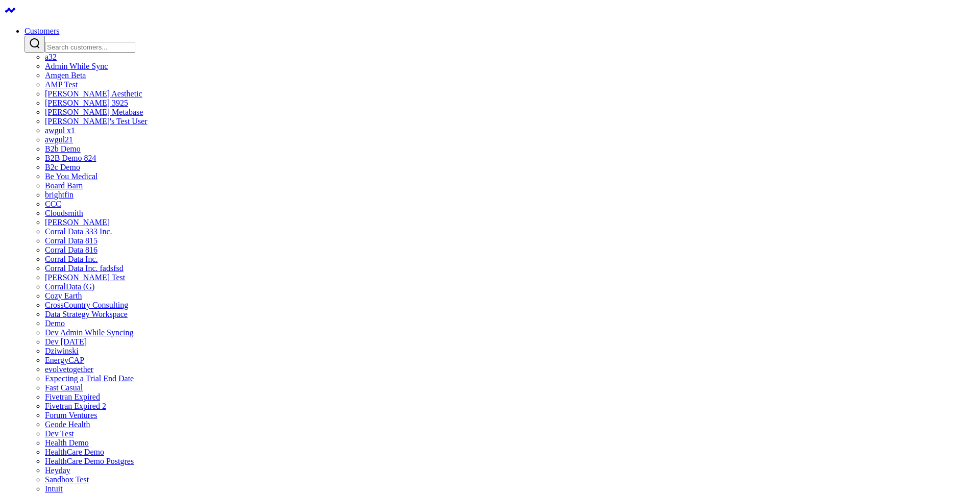 Image resolution: width=980 pixels, height=494 pixels. What do you see at coordinates (67, 442) in the screenshot?
I see `a: Health Demo` at bounding box center [67, 442].